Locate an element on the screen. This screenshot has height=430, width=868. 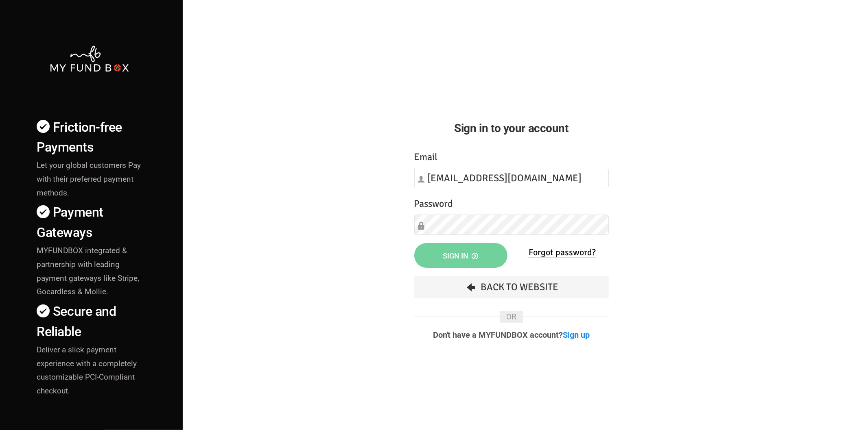
h2: Sign in to your account is located at coordinates (512, 128).